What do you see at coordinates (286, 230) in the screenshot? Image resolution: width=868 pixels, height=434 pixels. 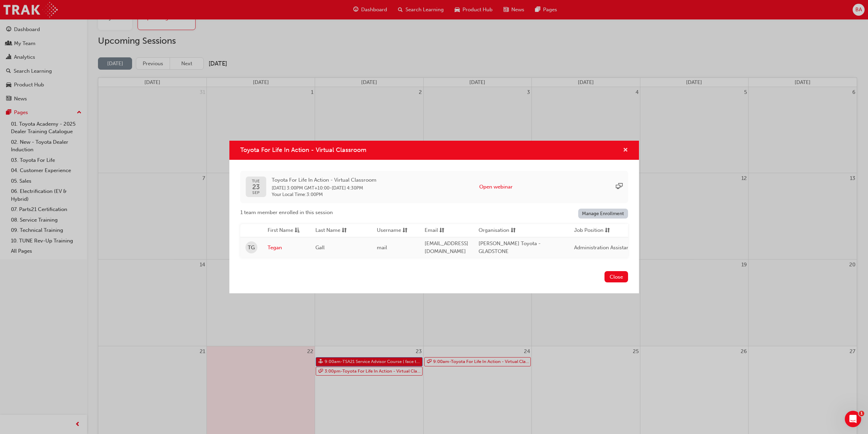 I see `button: First Nameasc-icon` at bounding box center [286, 230].